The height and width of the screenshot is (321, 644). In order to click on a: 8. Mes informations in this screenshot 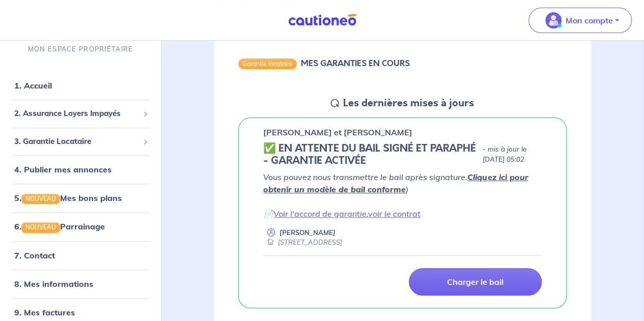, I will do `click(54, 284)`.